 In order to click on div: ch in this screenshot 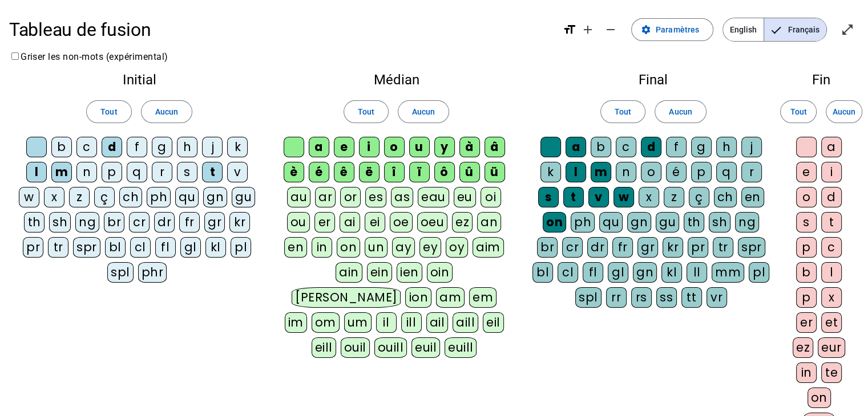, I will do `click(131, 197)`.